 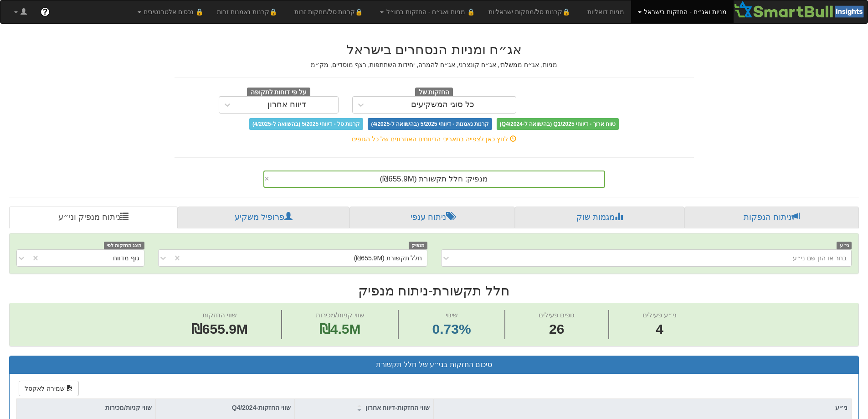 What do you see at coordinates (451, 315) in the screenshot?
I see `span: שינוי` at bounding box center [451, 315].